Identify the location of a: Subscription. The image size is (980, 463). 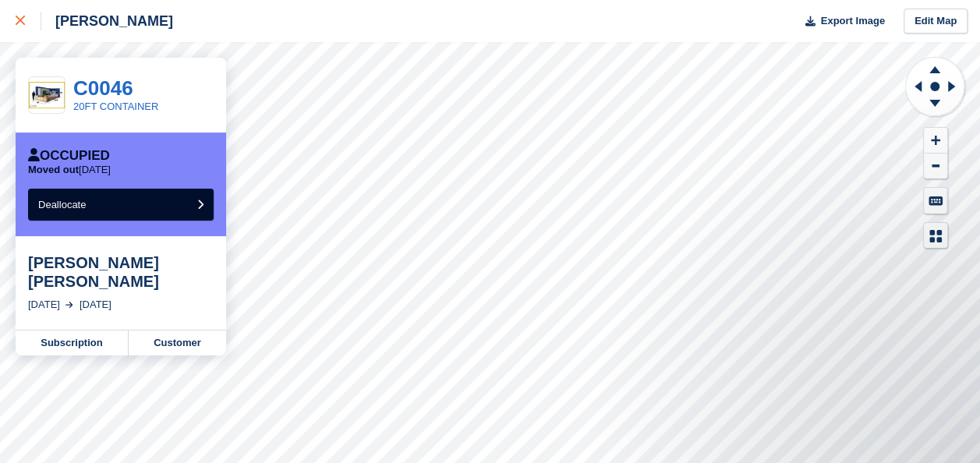
(72, 343).